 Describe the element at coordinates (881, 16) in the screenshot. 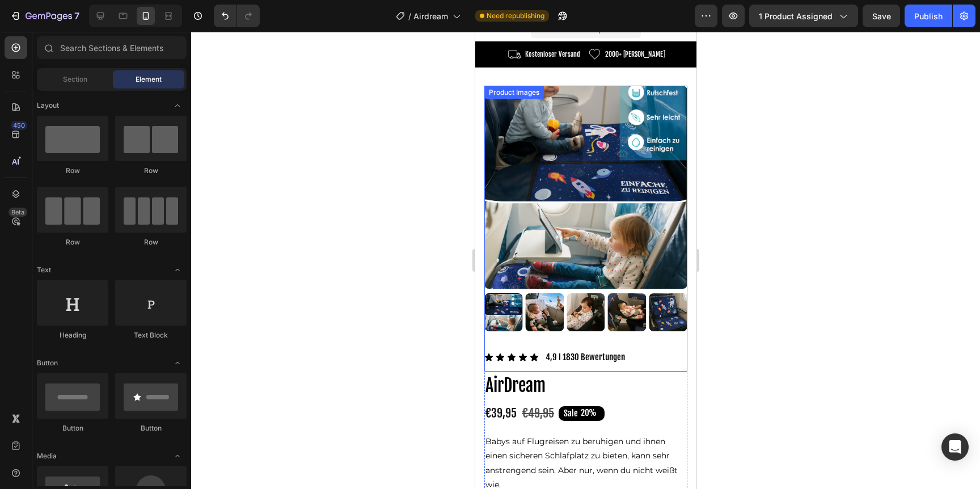

I see `span: Save` at that location.